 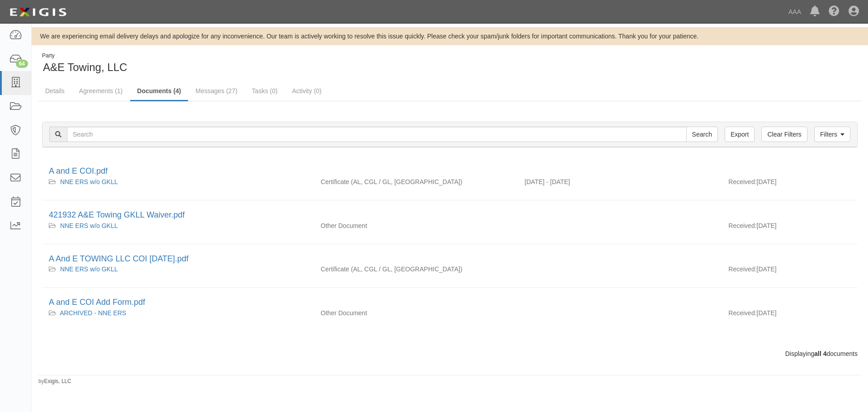 What do you see at coordinates (101, 91) in the screenshot?
I see `a: Agreements (1)` at bounding box center [101, 91].